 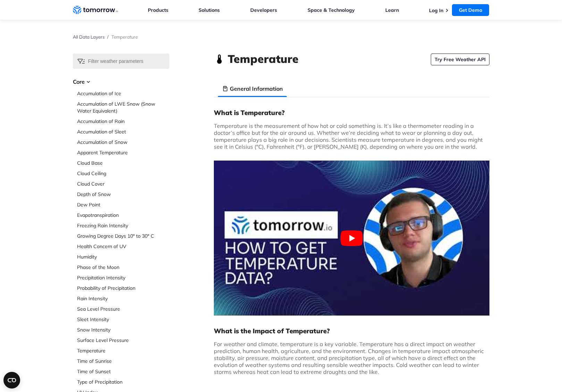 I want to click on a: Apparent Temperature, so click(x=123, y=153).